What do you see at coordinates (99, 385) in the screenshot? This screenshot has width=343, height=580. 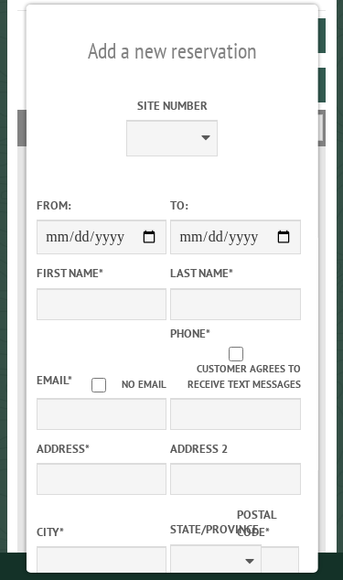 I see `input: No email` at bounding box center [99, 385].